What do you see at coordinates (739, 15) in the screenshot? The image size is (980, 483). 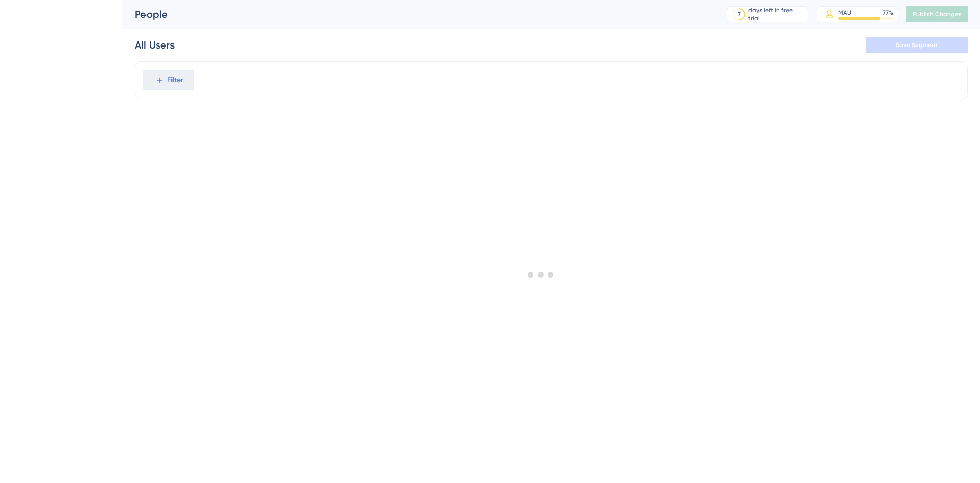 I see `div: 7` at bounding box center [739, 15].